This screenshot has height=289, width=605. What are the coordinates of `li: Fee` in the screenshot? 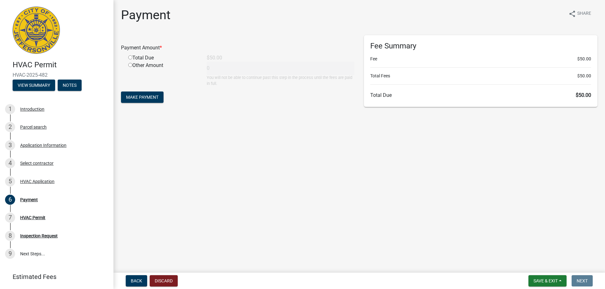 It's located at (480, 59).